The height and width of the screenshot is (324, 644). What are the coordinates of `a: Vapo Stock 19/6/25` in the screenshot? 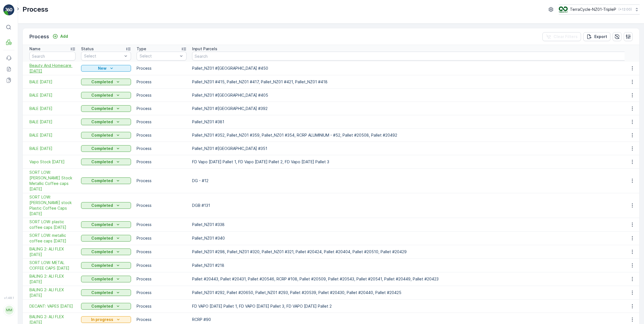 It's located at (53, 162).